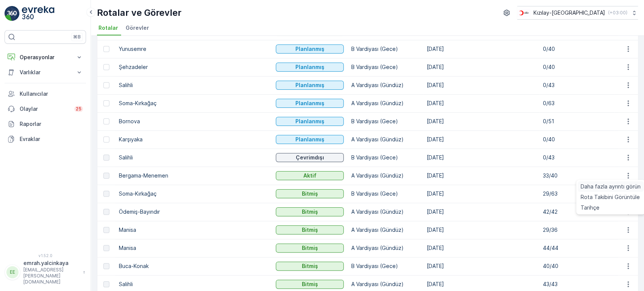 This screenshot has height=291, width=644. Describe the element at coordinates (108, 28) in the screenshot. I see `span: Rotalar` at that location.